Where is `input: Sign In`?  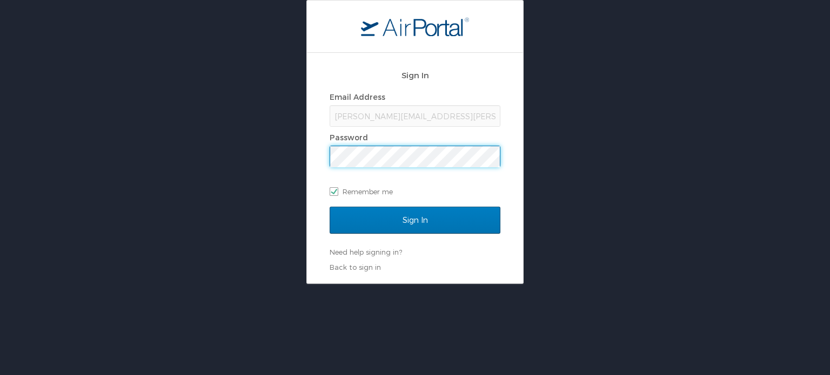 input: Sign In is located at coordinates (415, 220).